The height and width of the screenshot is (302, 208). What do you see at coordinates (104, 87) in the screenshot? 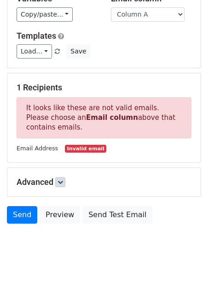
I see `h5: 1 Recipients` at bounding box center [104, 87].